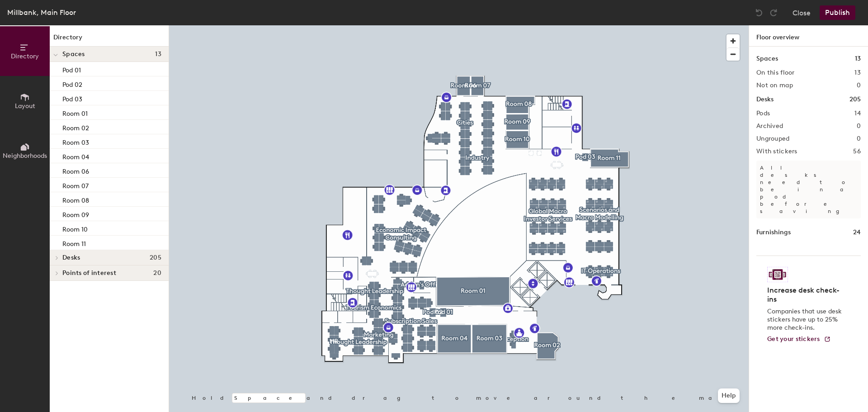  I want to click on span: Directory, so click(25, 56).